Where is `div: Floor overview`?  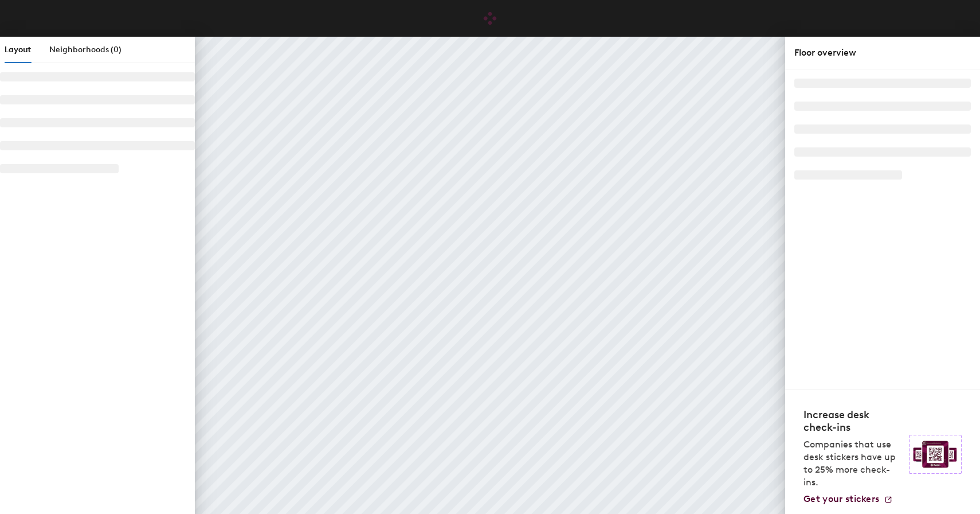 div: Floor overview is located at coordinates (883, 53).